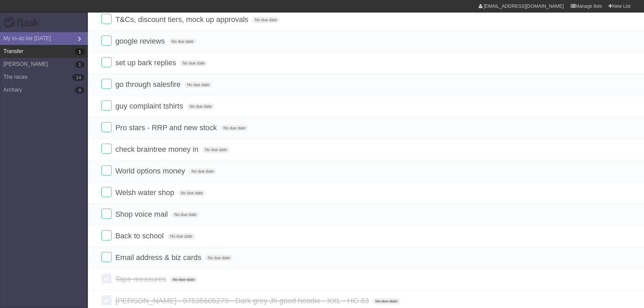 Image resolution: width=644 pixels, height=308 pixels. I want to click on span: Email address & biz cards, so click(159, 257).